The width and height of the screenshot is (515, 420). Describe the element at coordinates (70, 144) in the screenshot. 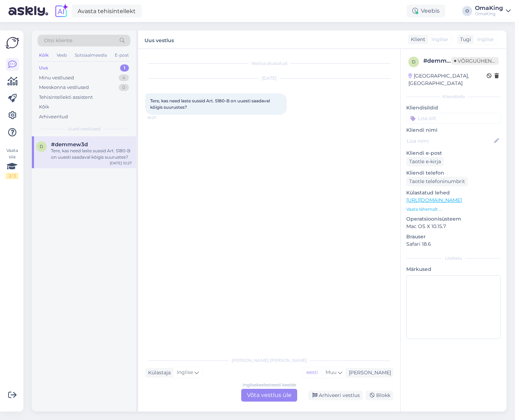

I see `span: #demmew3d` at that location.